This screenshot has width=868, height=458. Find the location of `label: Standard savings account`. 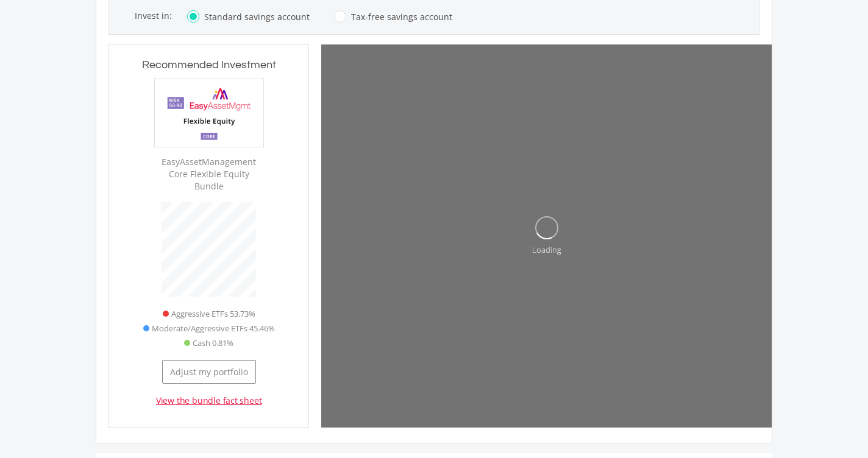

label: Standard savings account is located at coordinates (248, 16).